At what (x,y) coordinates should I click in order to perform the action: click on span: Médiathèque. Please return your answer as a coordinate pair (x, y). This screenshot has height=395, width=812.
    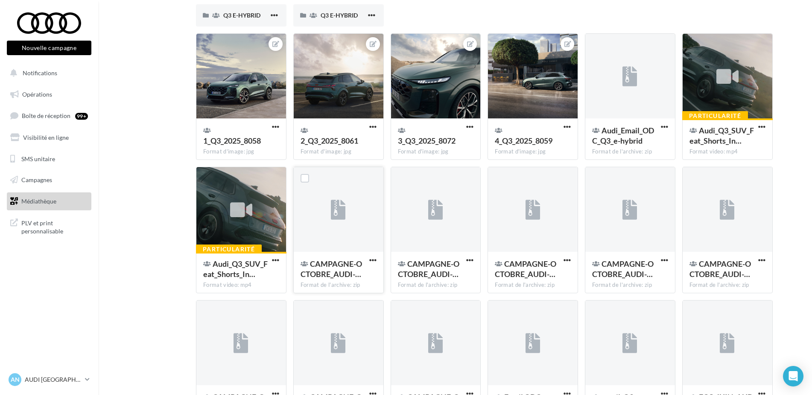
    Looking at the image, I should click on (39, 201).